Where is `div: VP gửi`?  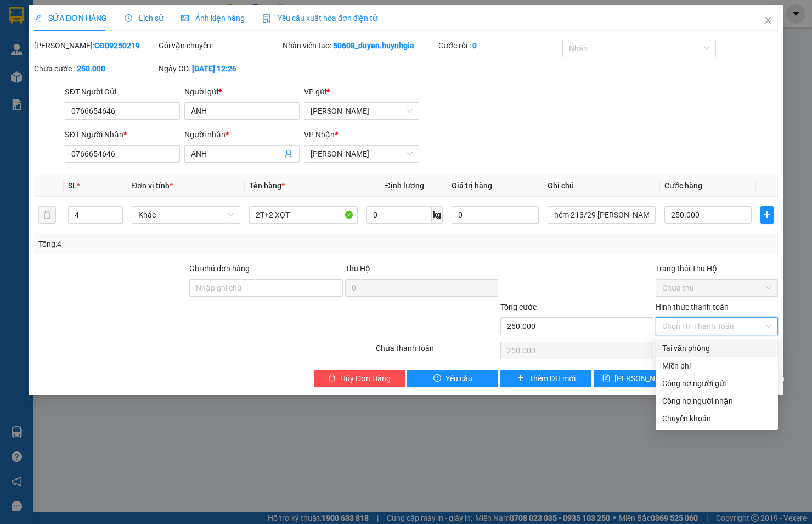 div: VP gửi is located at coordinates (362, 92).